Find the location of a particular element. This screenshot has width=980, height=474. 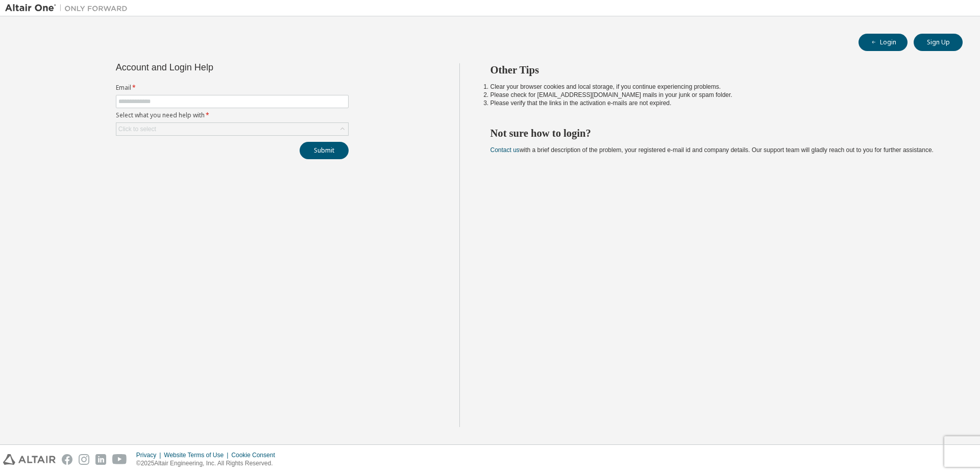

img: facebook.svg is located at coordinates (67, 459).